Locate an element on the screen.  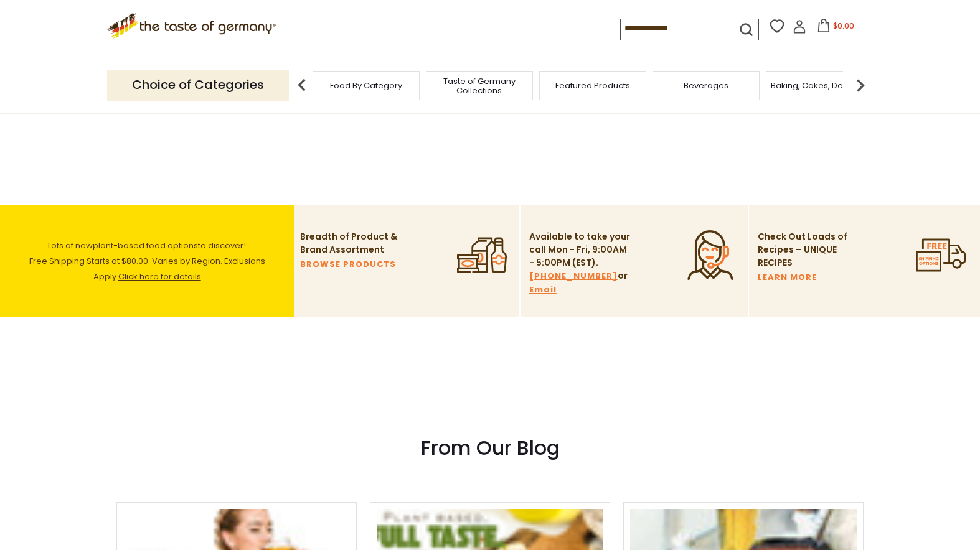
span: $0.00 is located at coordinates (843, 25).